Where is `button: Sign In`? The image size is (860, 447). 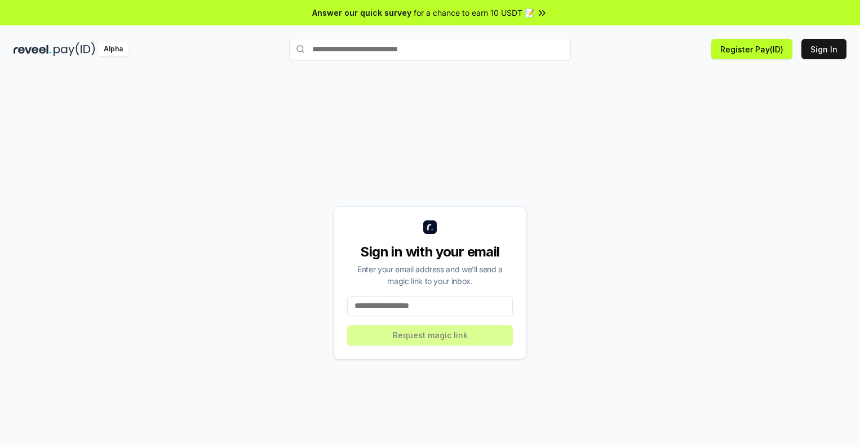 button: Sign In is located at coordinates (824, 49).